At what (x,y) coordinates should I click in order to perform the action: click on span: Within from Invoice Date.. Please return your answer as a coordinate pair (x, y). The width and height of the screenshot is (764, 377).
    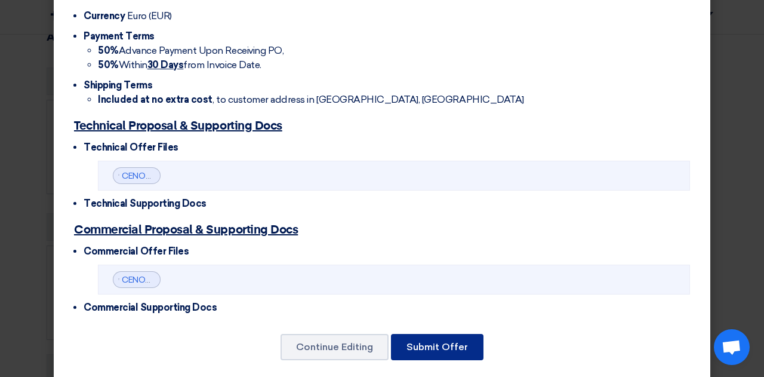
    Looking at the image, I should click on (180, 64).